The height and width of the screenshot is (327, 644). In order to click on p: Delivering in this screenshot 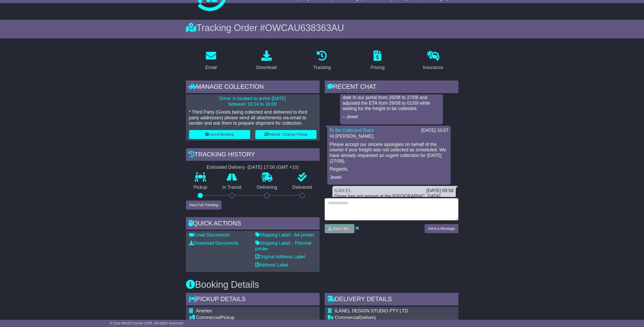, I will do `click(267, 188)`.